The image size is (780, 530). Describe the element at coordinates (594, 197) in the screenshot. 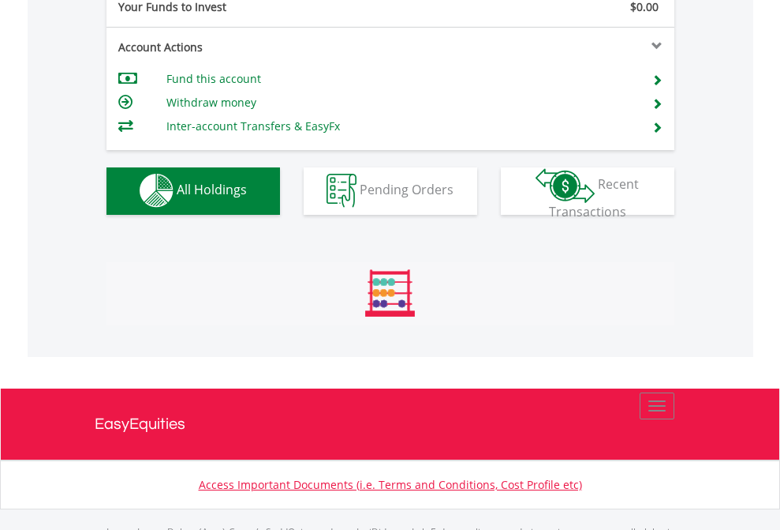

I see `span: Recent Transactions` at that location.